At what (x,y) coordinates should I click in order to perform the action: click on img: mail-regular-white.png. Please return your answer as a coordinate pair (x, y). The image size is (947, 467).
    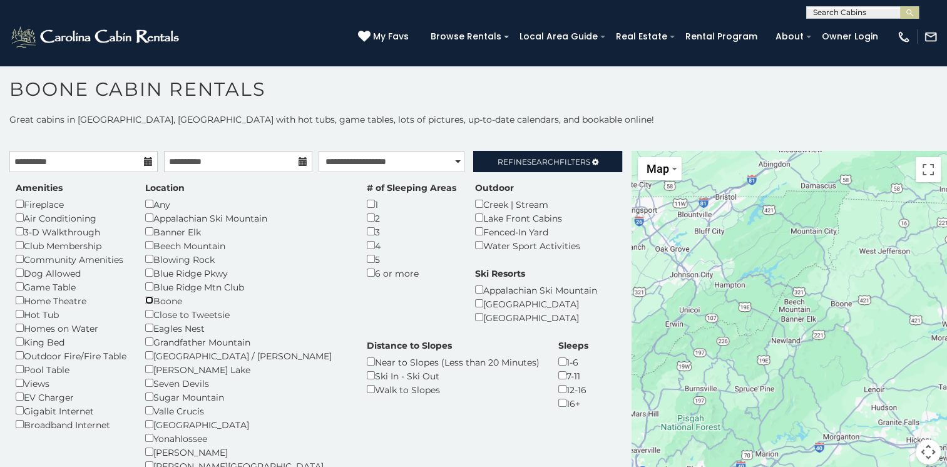
    Looking at the image, I should click on (931, 37).